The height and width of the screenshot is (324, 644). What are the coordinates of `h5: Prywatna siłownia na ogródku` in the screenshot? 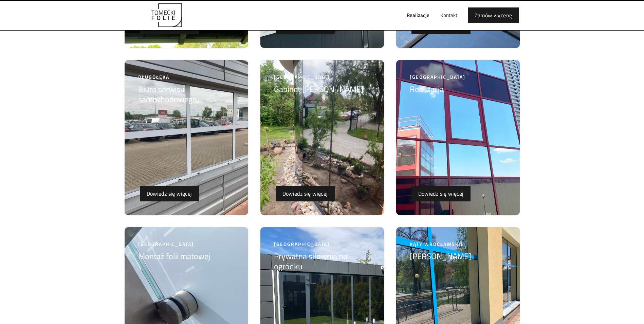 It's located at (322, 261).